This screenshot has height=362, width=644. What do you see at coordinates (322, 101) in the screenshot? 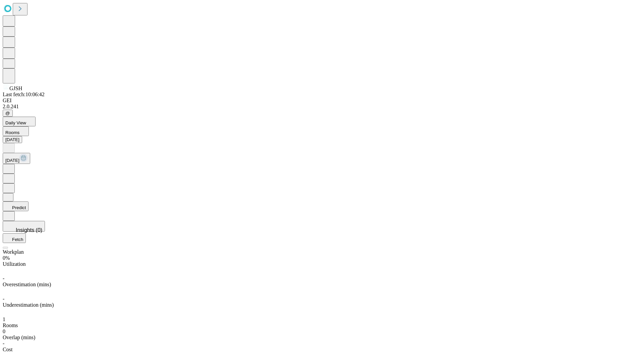
I see `div: GEI` at bounding box center [322, 101].